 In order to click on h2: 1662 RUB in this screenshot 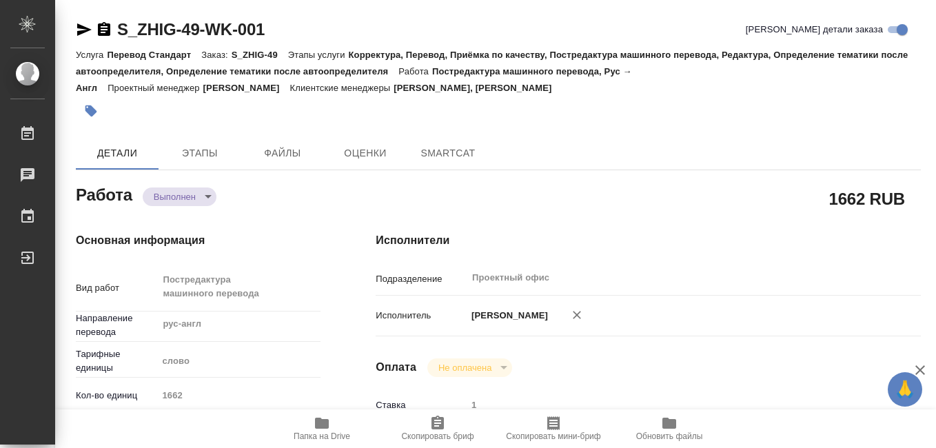, I will do `click(867, 198)`.